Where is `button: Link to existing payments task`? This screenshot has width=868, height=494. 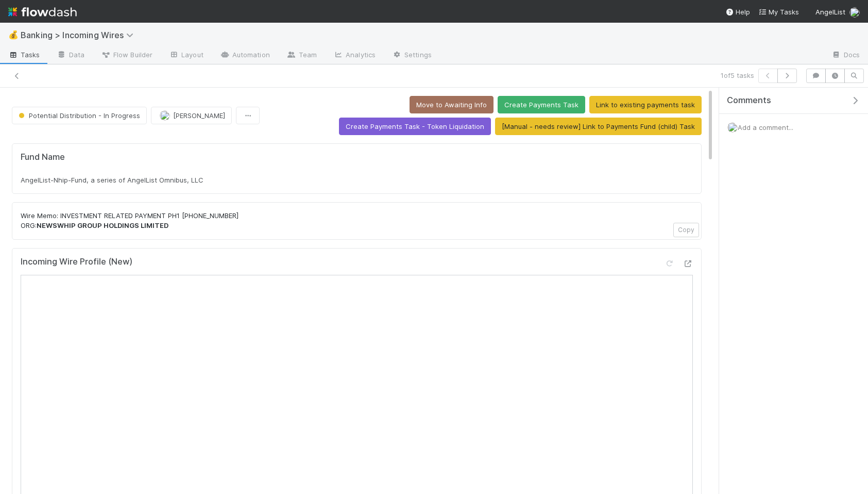 button: Link to existing payments task is located at coordinates (645, 105).